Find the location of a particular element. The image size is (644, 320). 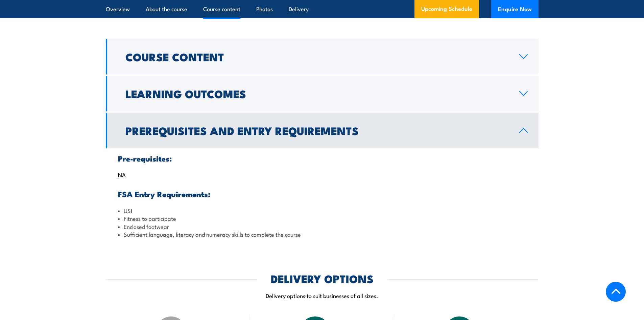

p: NA is located at coordinates (322, 174).